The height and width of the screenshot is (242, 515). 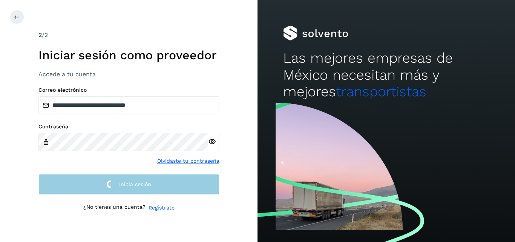 I want to click on div: /2, so click(x=129, y=35).